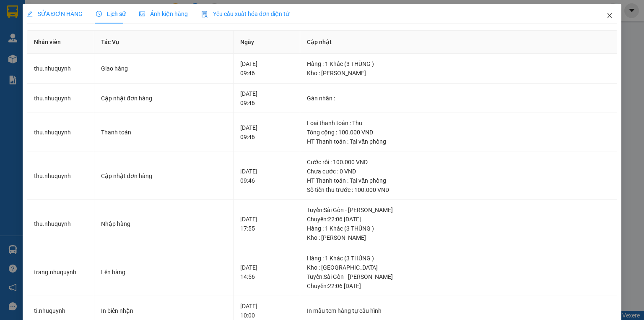  What do you see at coordinates (163, 272) in the screenshot?
I see `div: Lên hàng` at bounding box center [163, 272].